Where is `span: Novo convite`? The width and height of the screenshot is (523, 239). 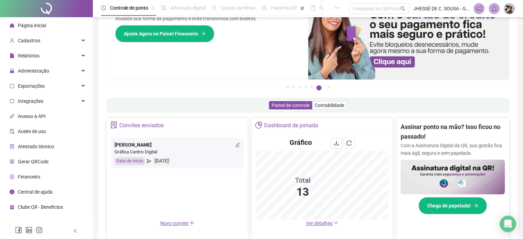
span: Novo convite is located at coordinates (177, 223).